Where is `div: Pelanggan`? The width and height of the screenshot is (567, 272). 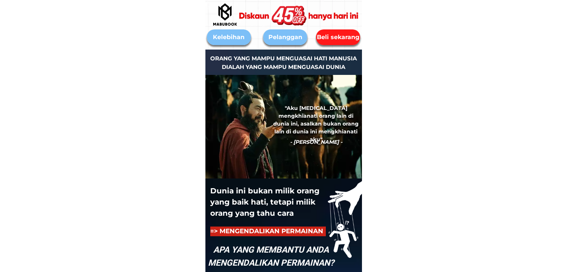 div: Pelanggan is located at coordinates (285, 37).